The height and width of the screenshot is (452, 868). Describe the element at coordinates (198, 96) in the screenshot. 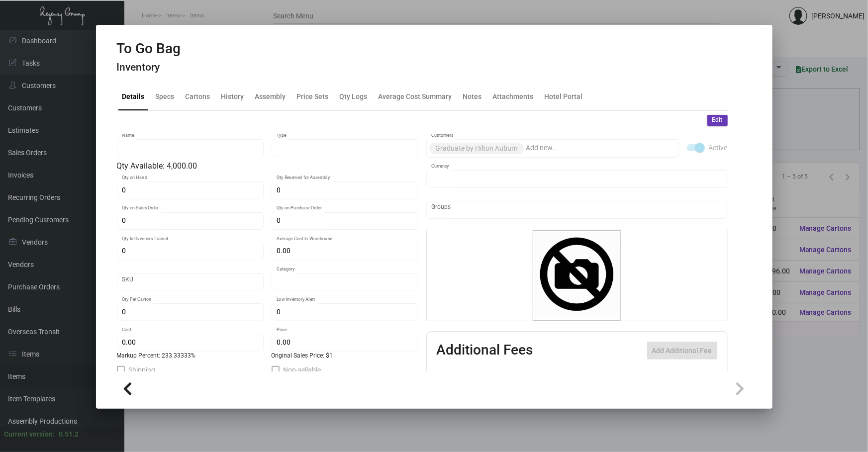

I see `div: Cartons` at that location.